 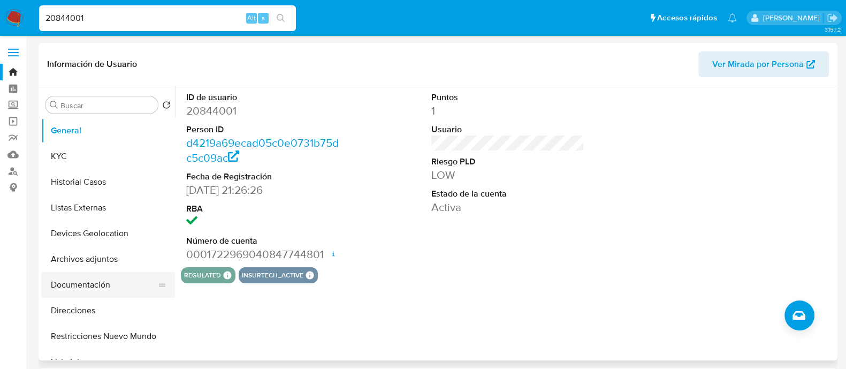 What do you see at coordinates (108, 208) in the screenshot?
I see `button: Listas Externas` at bounding box center [108, 208].